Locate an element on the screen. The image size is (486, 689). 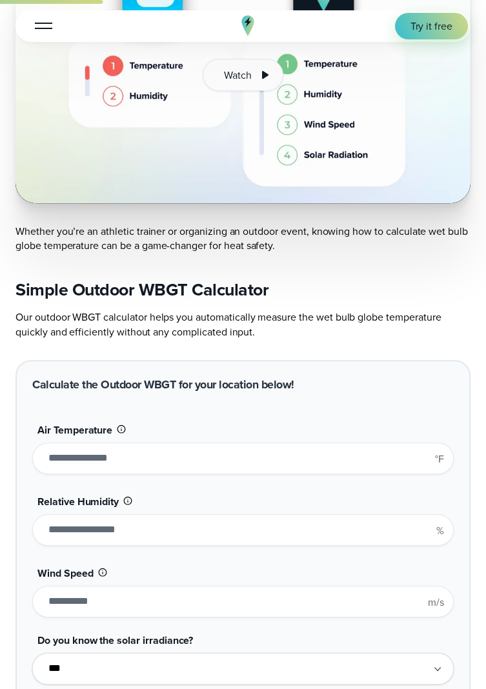
span: Try it free is located at coordinates (431, 26).